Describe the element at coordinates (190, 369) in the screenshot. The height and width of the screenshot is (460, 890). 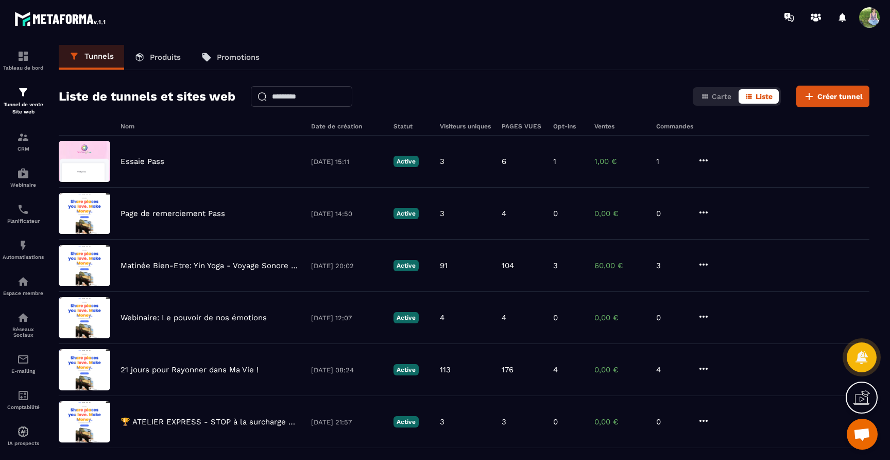
I see `p: 21 jours pour Rayonner dans Ma Vie !` at that location.